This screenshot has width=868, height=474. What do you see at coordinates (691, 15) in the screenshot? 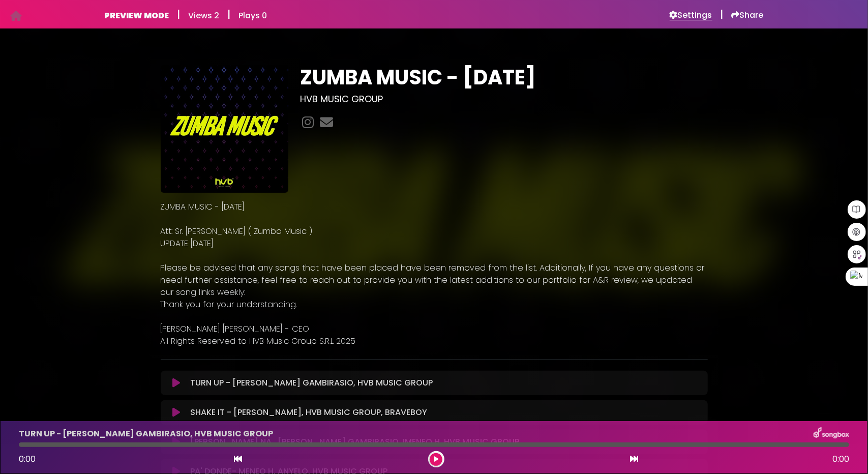
I see `a: Settings` at bounding box center [691, 15].